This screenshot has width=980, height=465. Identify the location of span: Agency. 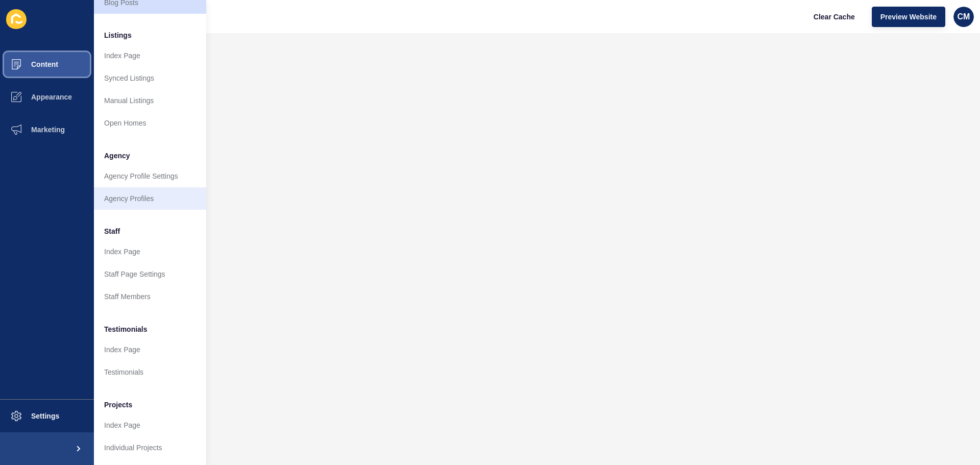
(117, 155).